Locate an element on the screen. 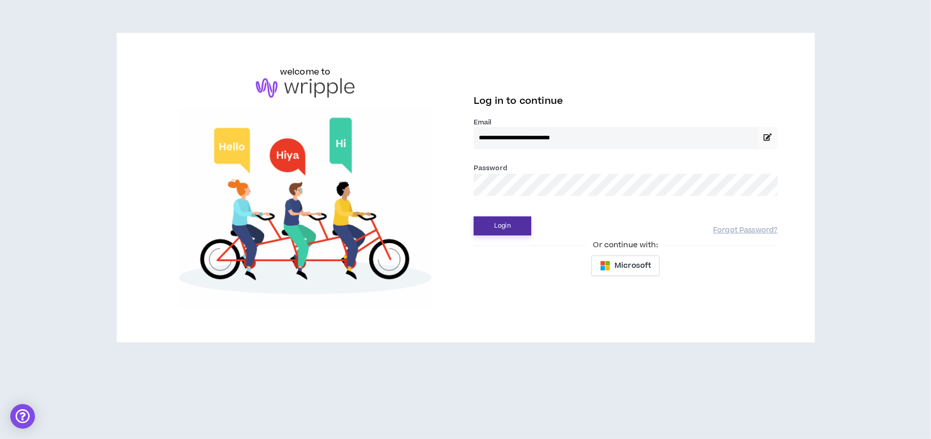 This screenshot has width=931, height=439. span: Or continue with: is located at coordinates (626, 245).